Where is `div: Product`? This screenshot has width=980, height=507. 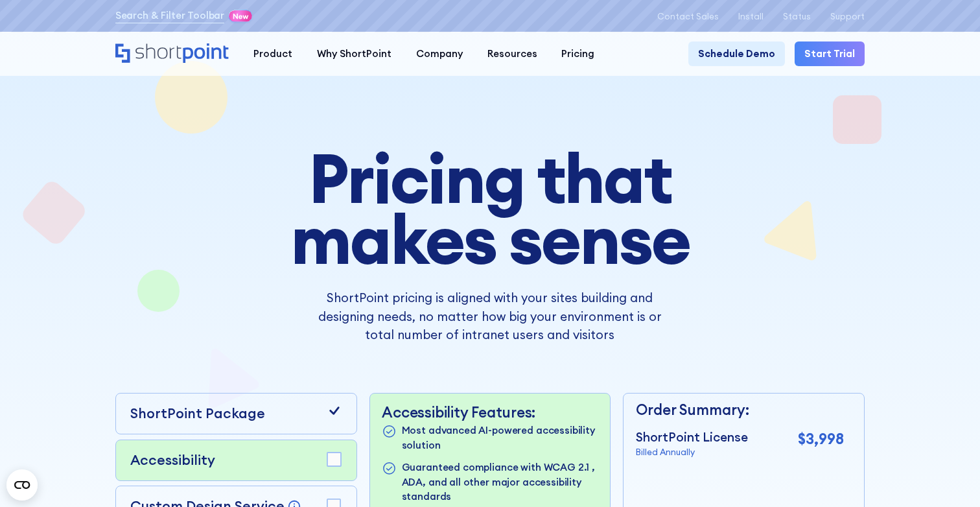
div: Product is located at coordinates (273, 53).